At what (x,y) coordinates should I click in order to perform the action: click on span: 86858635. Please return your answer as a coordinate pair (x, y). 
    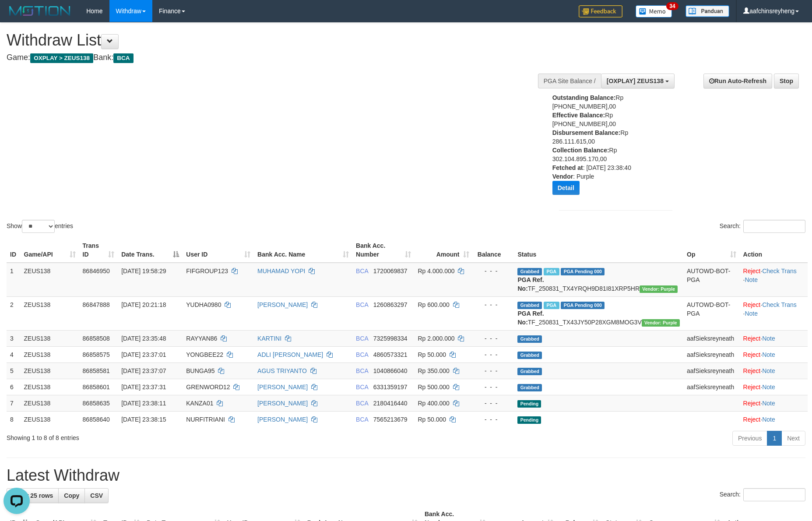
    Looking at the image, I should click on (96, 403).